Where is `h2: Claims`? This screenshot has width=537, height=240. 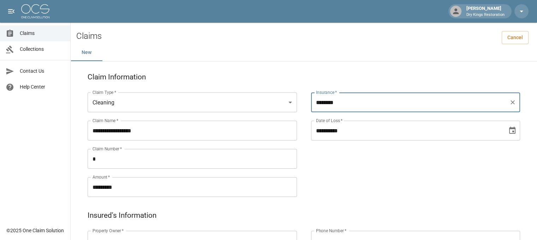
h2: Claims is located at coordinates (89, 36).